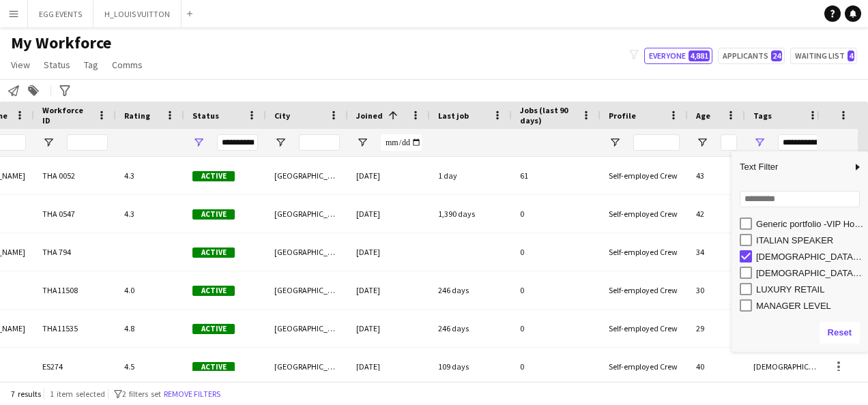 This screenshot has width=868, height=405. Describe the element at coordinates (678, 56) in the screenshot. I see `button: Everyone4,881` at that location.